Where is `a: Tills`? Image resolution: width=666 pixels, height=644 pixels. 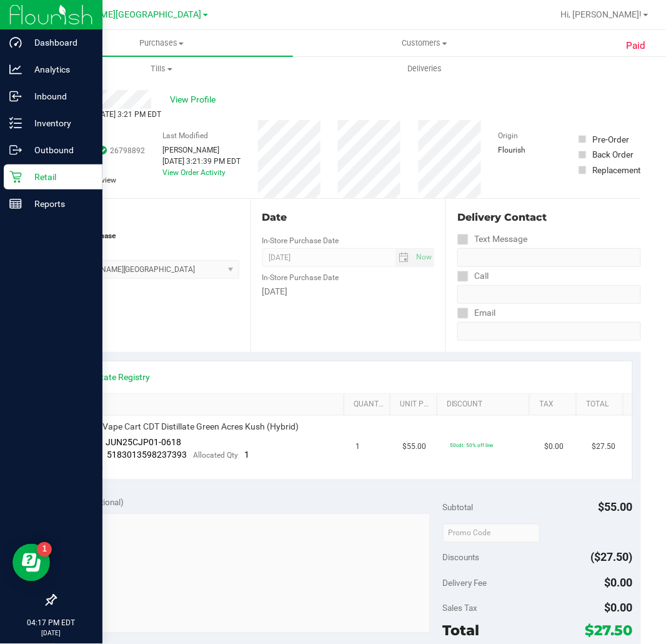
a: Tills is located at coordinates (162, 69).